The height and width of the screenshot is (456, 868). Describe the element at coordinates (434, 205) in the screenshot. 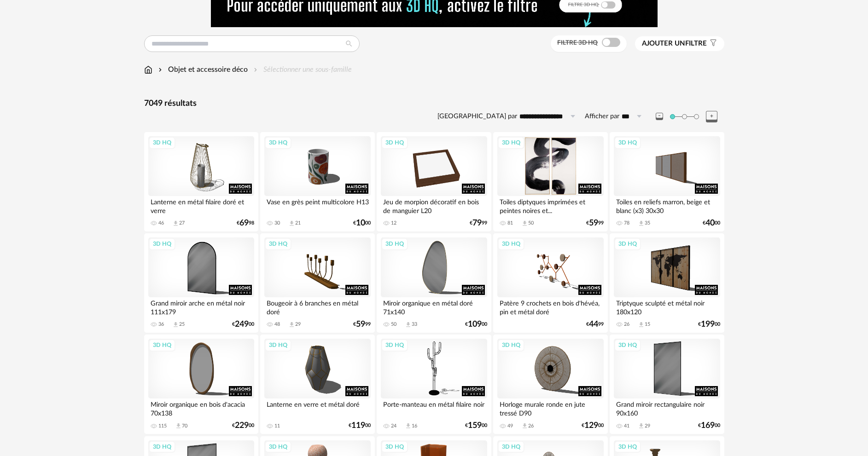

I see `div: Jeu de morpion décoratif en bois de manguier L20` at that location.